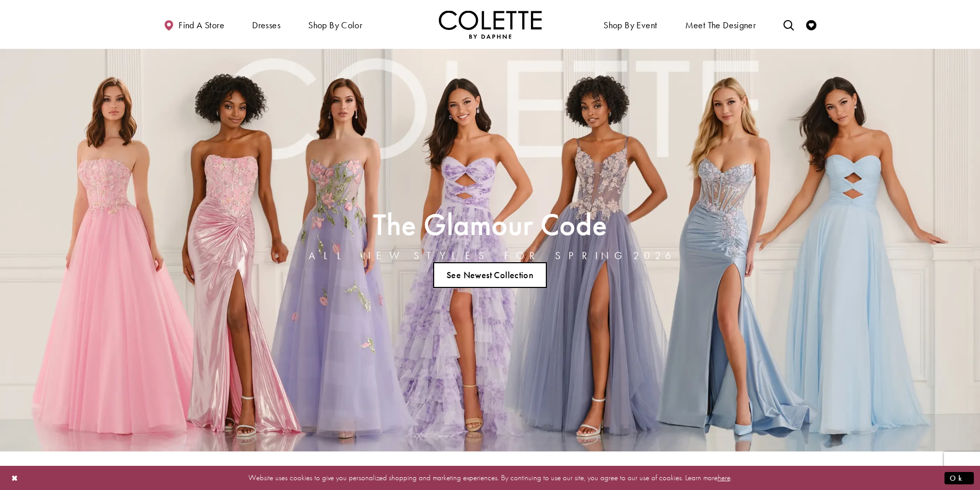 This screenshot has height=490, width=980. Describe the element at coordinates (15, 477) in the screenshot. I see `button: Close Dialog` at that location.